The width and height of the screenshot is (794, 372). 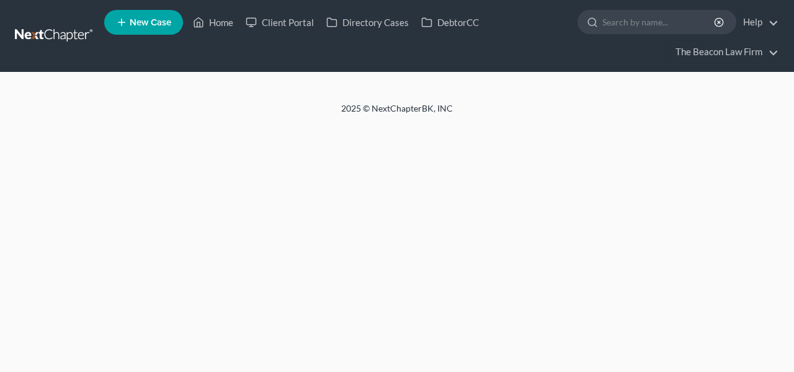 I want to click on input: Search by name..., so click(x=659, y=22).